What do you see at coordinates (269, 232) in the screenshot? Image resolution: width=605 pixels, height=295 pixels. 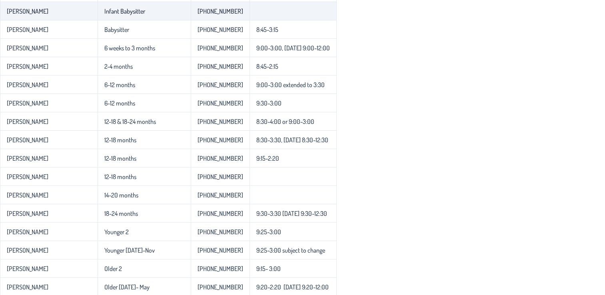 I see `p-celleditor: 9:25-3:00` at bounding box center [269, 232].